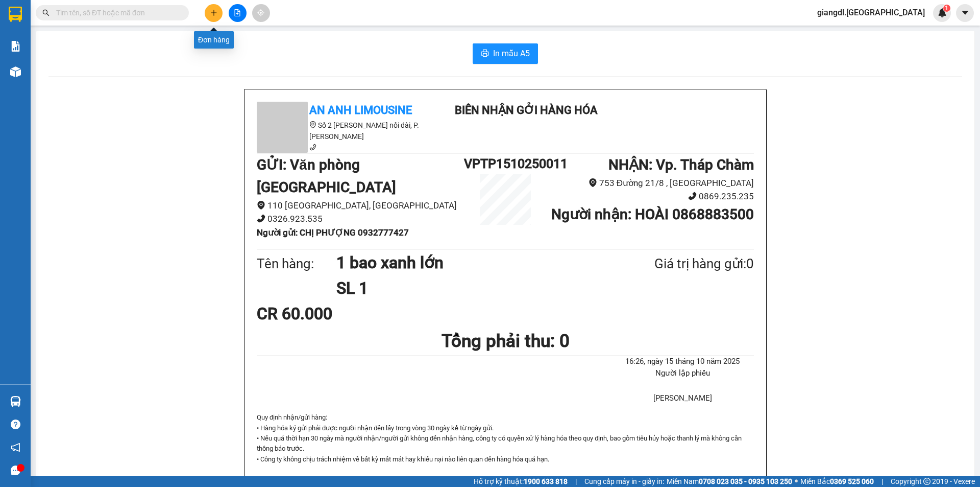 The width and height of the screenshot is (980, 487). Describe the element at coordinates (965, 12) in the screenshot. I see `button: caret-down` at that location.